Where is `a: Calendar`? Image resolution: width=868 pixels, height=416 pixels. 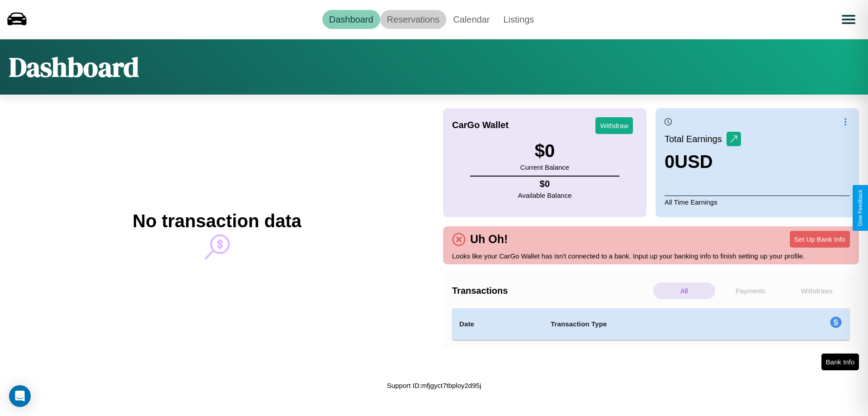
a: Calendar is located at coordinates (471, 20).